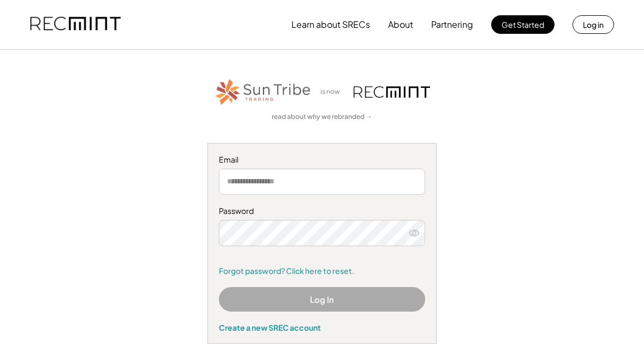 The height and width of the screenshot is (364, 644). Describe the element at coordinates (593, 25) in the screenshot. I see `button: Log in` at that location.